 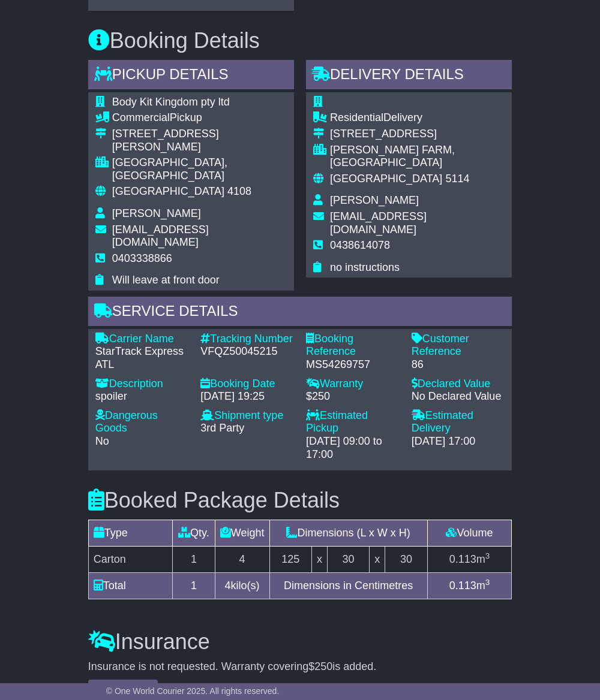 What do you see at coordinates (247, 384) in the screenshot?
I see `div: Booking Date` at bounding box center [247, 384].